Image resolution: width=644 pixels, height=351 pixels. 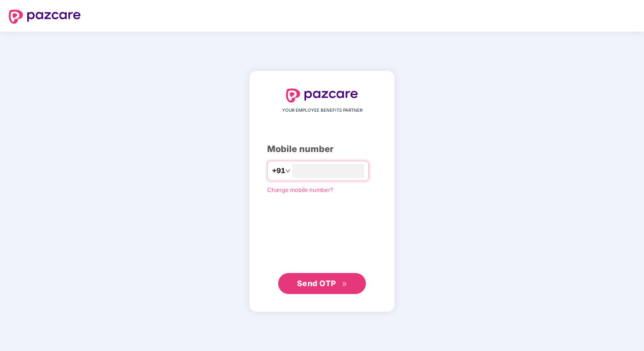 I want to click on span: double-right, so click(x=344, y=284).